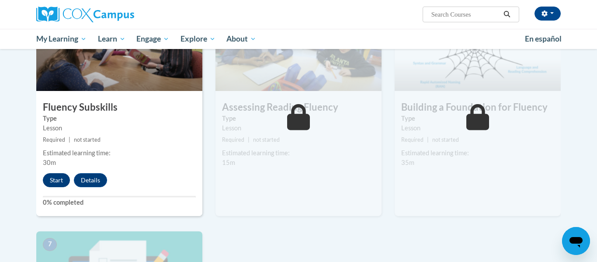 The width and height of the screenshot is (597, 262). Describe the element at coordinates (111, 39) in the screenshot. I see `span: Learn` at that location.